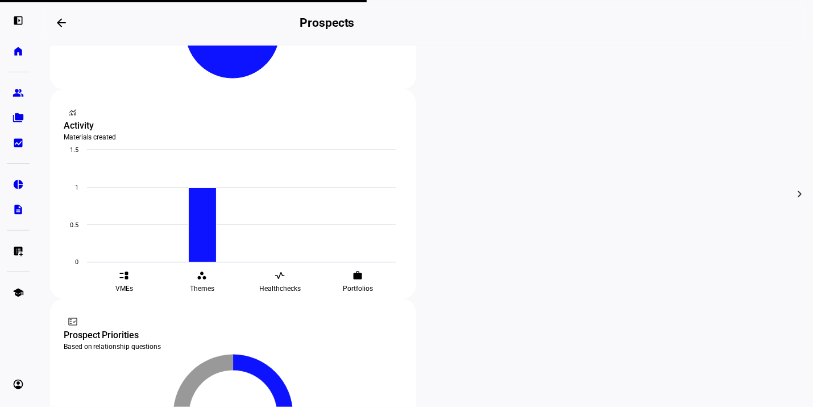 Image resolution: width=813 pixels, height=407 pixels. Describe the element at coordinates (18, 93) in the screenshot. I see `eth-mat-symbol: group` at that location.